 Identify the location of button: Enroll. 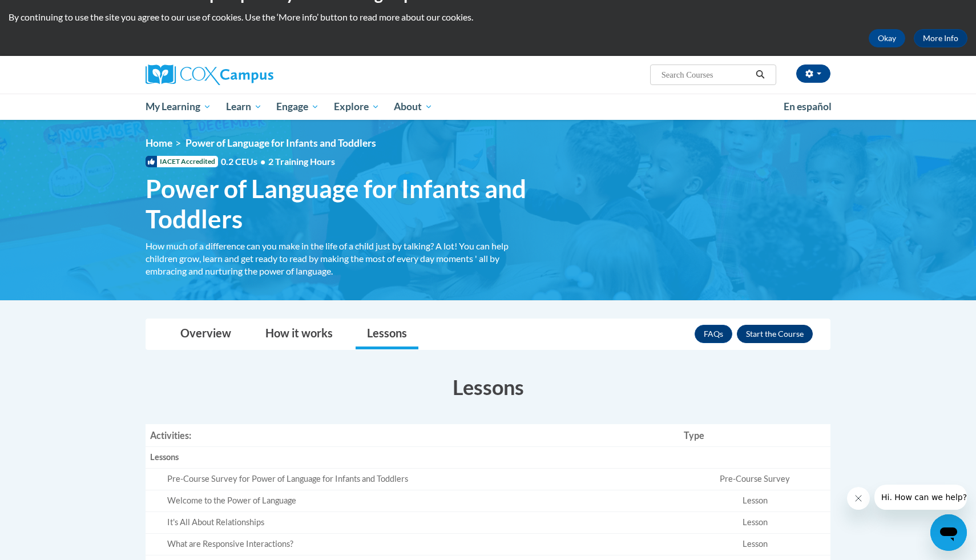
(775, 334).